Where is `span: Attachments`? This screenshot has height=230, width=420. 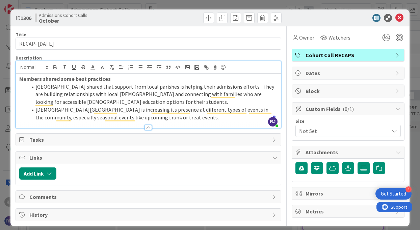 span: Attachments is located at coordinates (349, 152).